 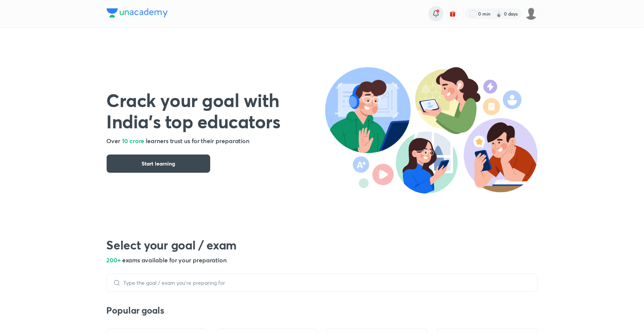 I want to click on img: Sakshi Nath, so click(x=531, y=14).